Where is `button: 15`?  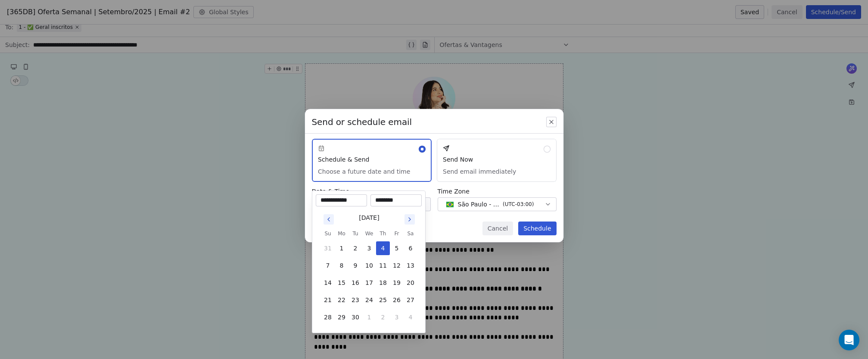 button: 15 is located at coordinates (341, 283).